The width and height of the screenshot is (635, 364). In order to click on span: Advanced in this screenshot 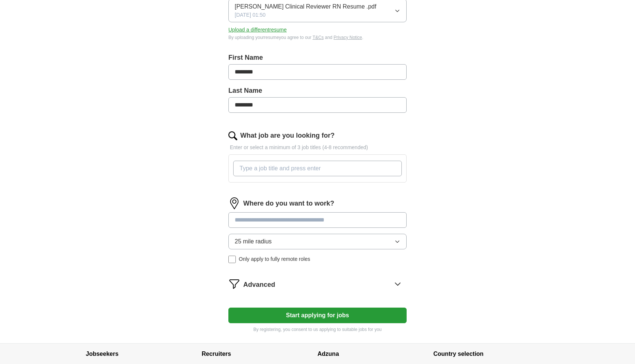, I will do `click(259, 285)`.